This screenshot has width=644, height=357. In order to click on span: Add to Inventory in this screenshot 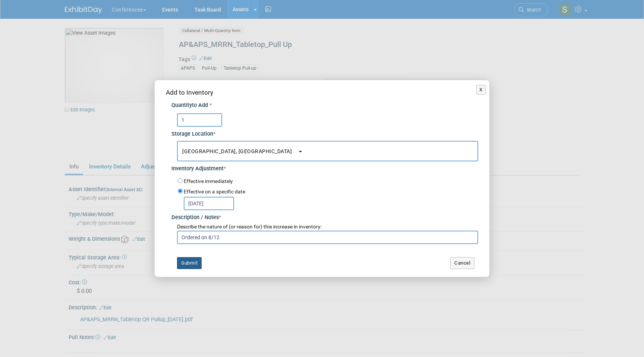, I will do `click(190, 93)`.